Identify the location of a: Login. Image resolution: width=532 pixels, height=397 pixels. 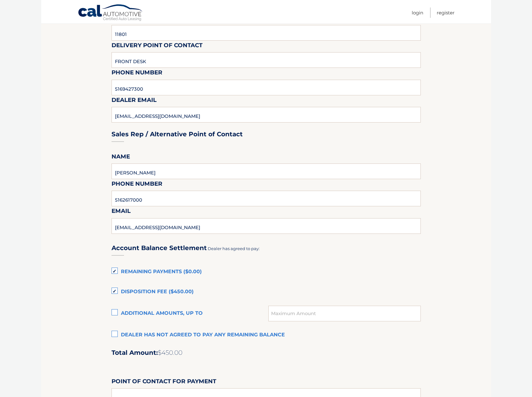
(418, 13).